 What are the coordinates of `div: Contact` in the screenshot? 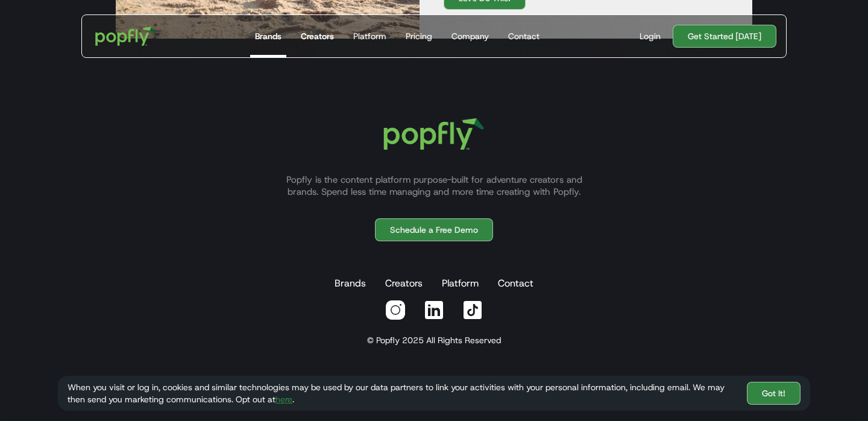 It's located at (524, 36).